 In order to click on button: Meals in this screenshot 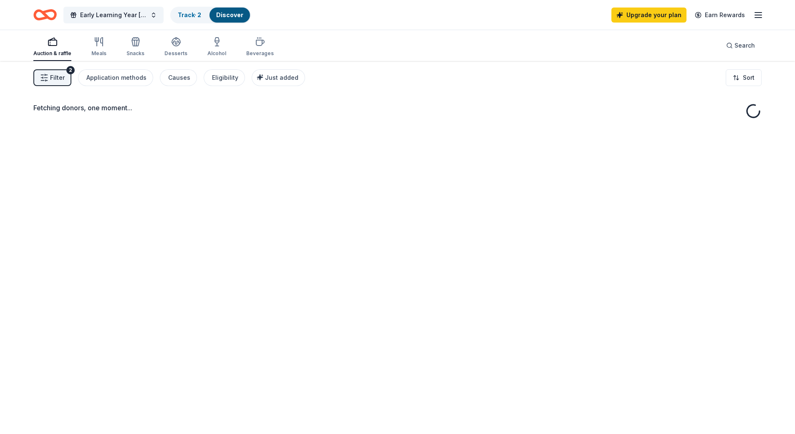, I will do `click(99, 47)`.